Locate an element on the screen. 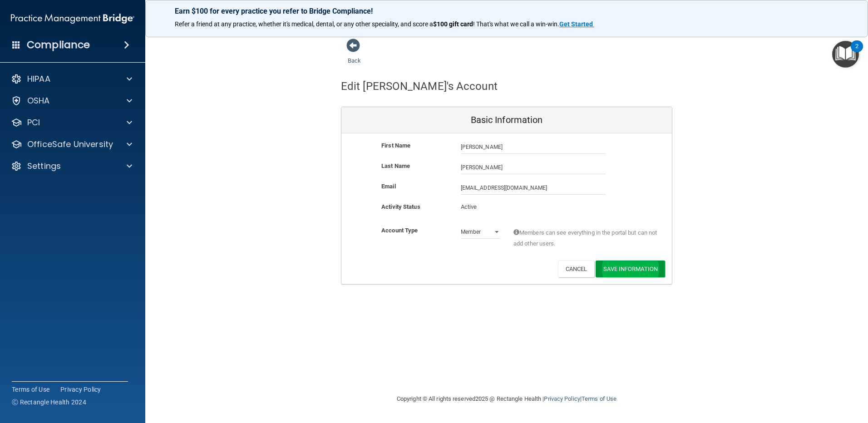  p: Earn $100 for every practice you refer to Bridge Compliance! is located at coordinates (507, 11).